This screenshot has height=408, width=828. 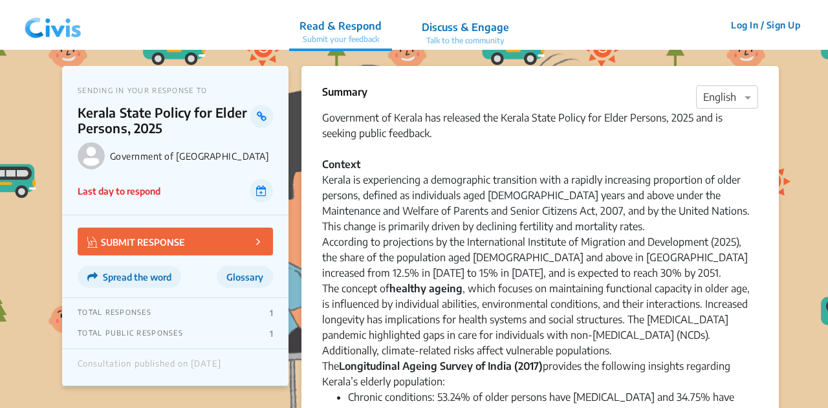 I want to click on span: Glossary, so click(x=245, y=277).